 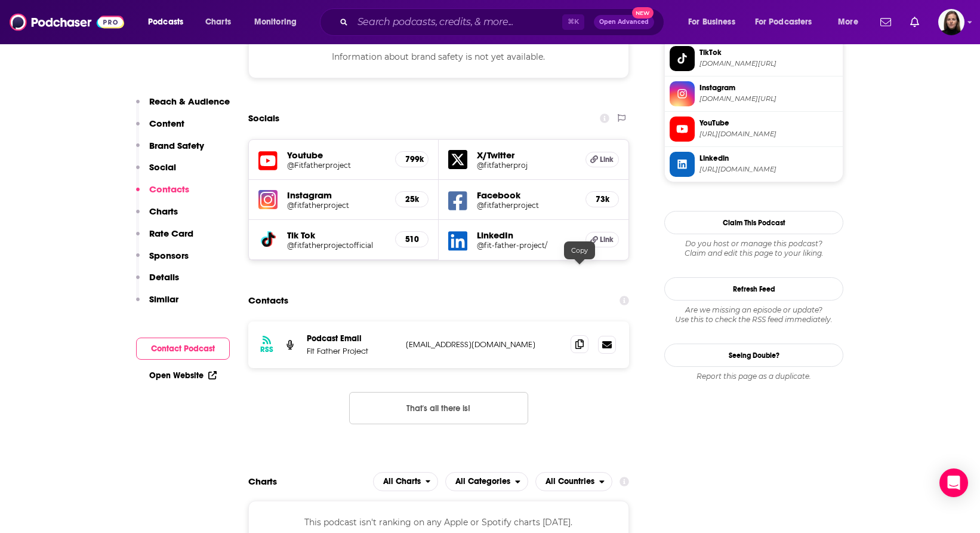 I want to click on a: @Fitfatherproject, so click(x=336, y=164).